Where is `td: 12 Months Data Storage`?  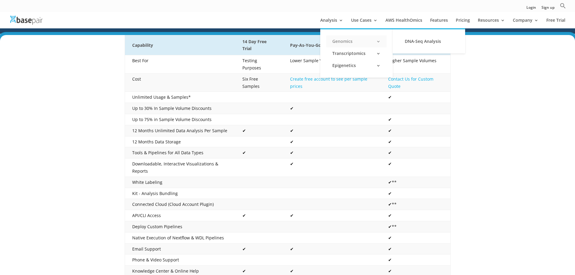 td: 12 Months Data Storage is located at coordinates (180, 142).